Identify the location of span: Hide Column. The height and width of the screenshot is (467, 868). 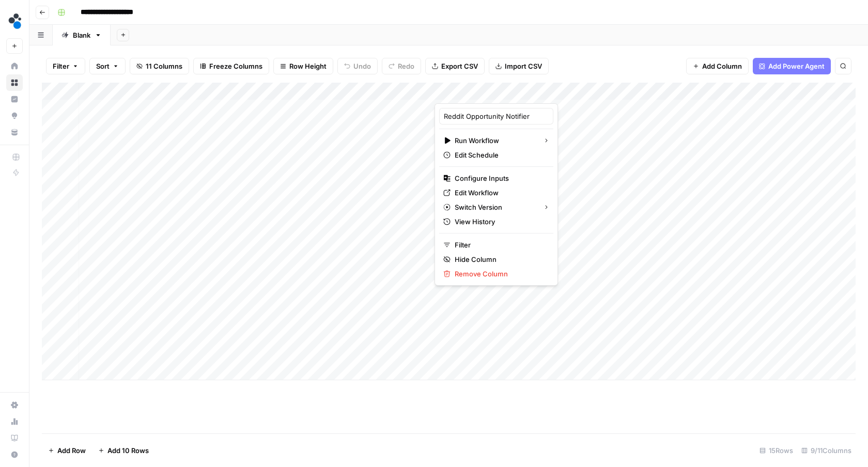
(500, 260).